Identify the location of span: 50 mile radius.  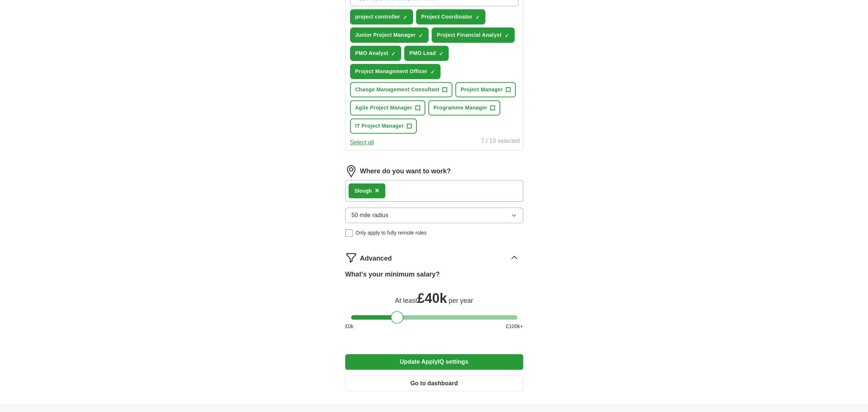
(370, 215).